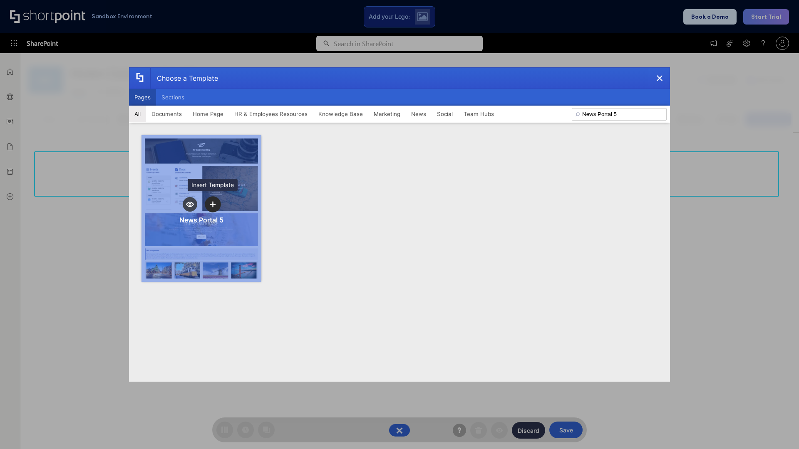 This screenshot has height=449, width=799. Describe the element at coordinates (340, 114) in the screenshot. I see `button: Knowledge Base` at that location.